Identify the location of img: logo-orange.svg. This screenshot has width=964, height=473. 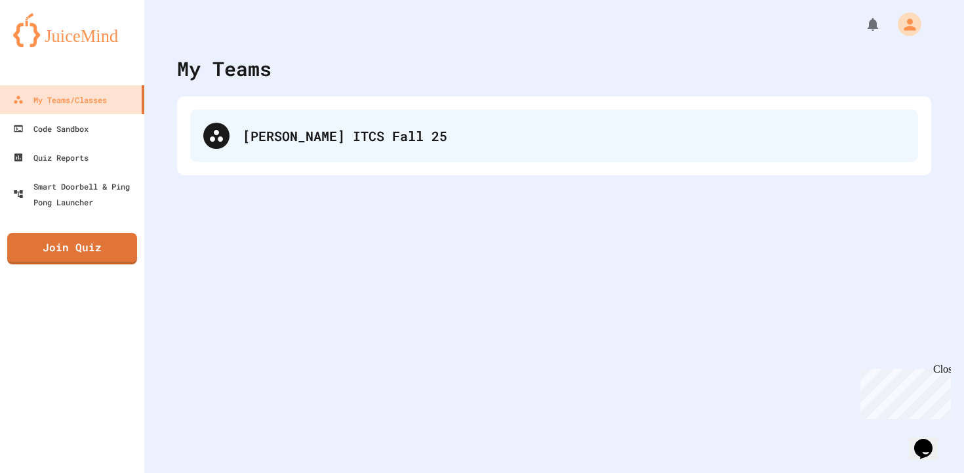
(72, 30).